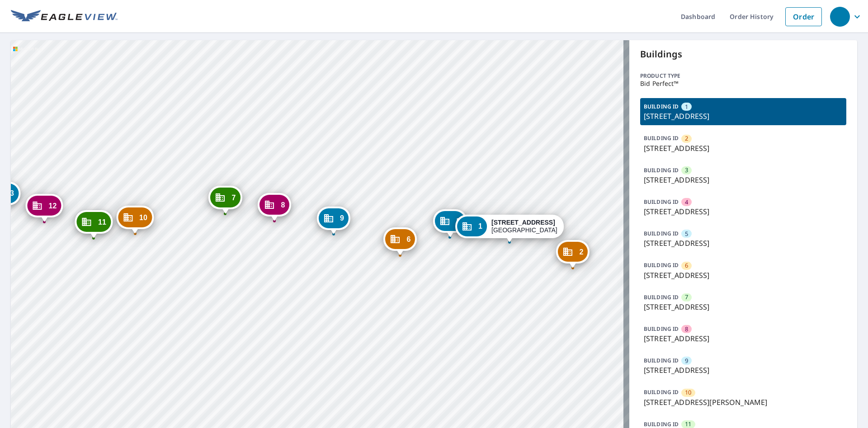  What do you see at coordinates (686, 234) in the screenshot?
I see `span: 5` at bounding box center [686, 234].